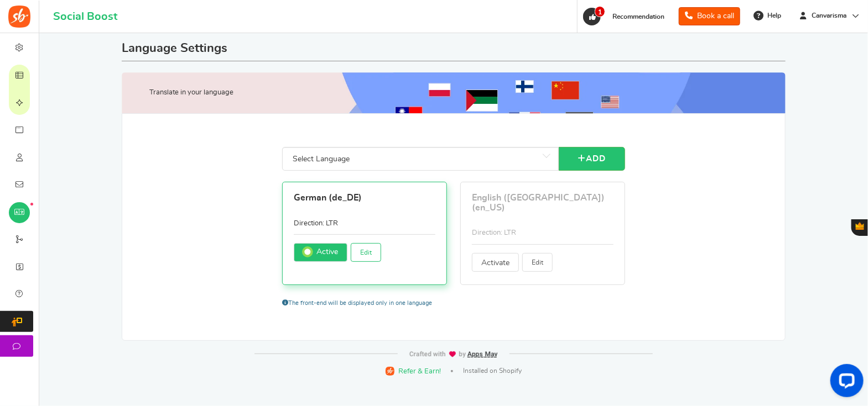 This screenshot has height=406, width=868. What do you see at coordinates (454, 303) in the screenshot?
I see `div: The front-end will be displayed only in one language` at bounding box center [454, 303].